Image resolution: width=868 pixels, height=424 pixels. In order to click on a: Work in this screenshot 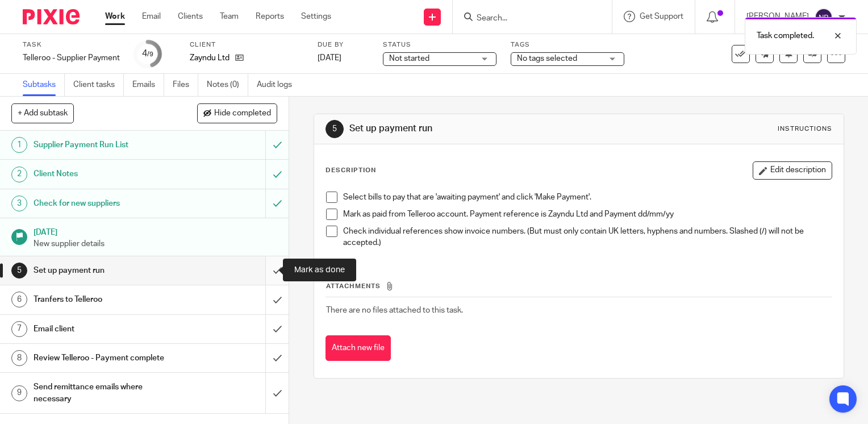, I will do `click(115, 16)`.